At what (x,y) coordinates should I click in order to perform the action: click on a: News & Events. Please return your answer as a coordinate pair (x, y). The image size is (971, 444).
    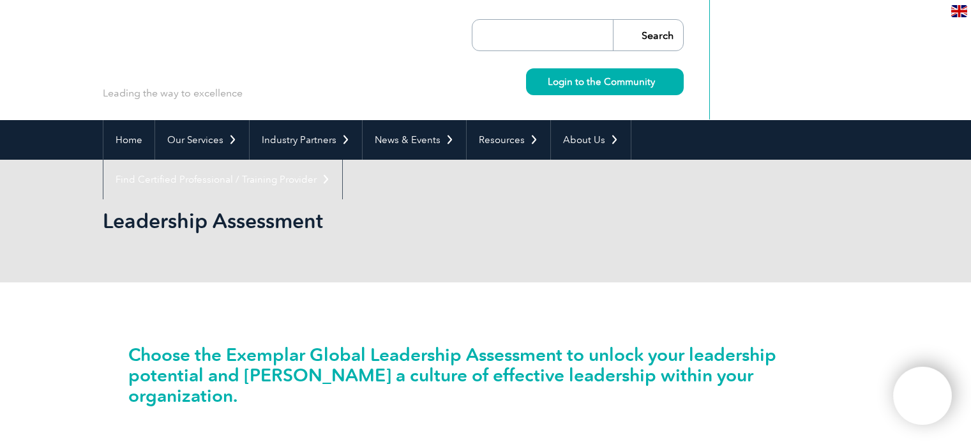
    Looking at the image, I should click on (414, 140).